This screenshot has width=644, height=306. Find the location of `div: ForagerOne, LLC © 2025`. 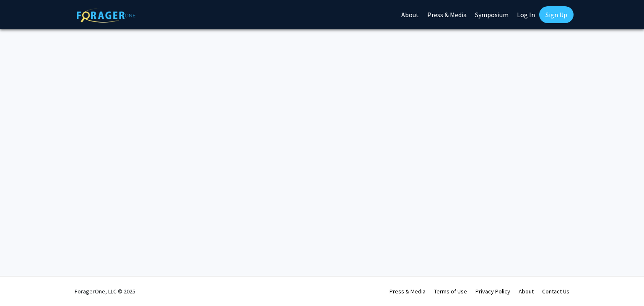

div: ForagerOne, LLC © 2025 is located at coordinates (105, 291).